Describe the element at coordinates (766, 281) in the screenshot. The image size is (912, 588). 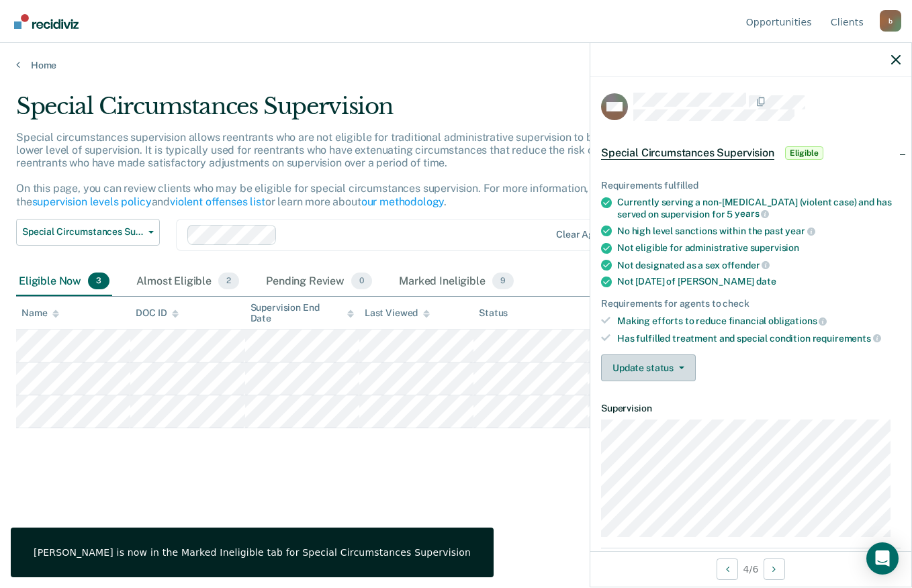
I see `span: date` at that location.